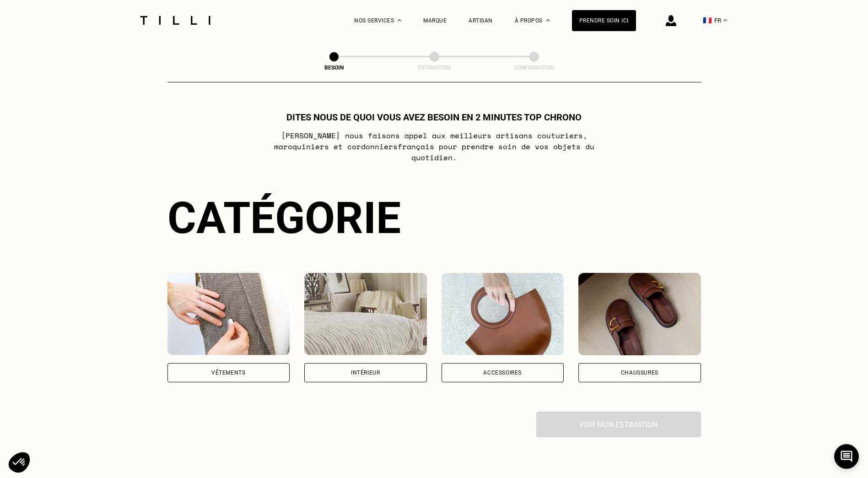  I want to click on a: Logo du service de couturière Tilli, so click(176, 20).